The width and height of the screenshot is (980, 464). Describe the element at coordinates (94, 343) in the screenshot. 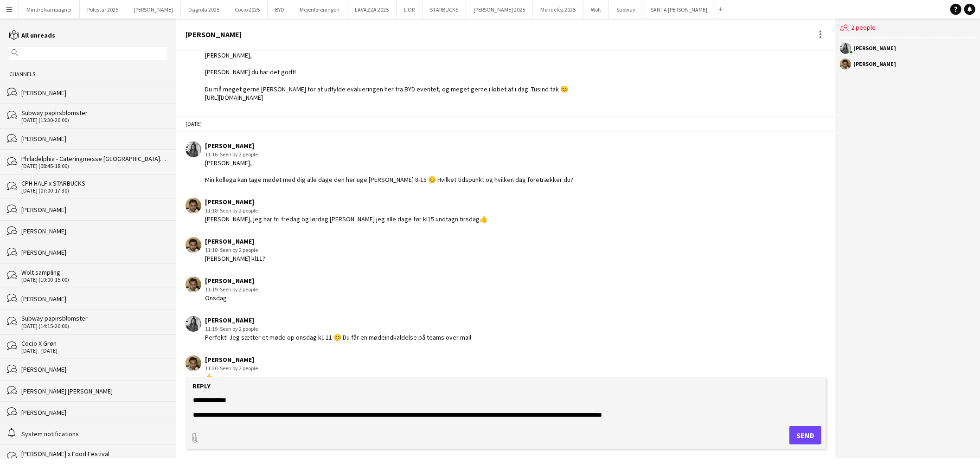

I see `div: Cocio X Grøn` at that location.